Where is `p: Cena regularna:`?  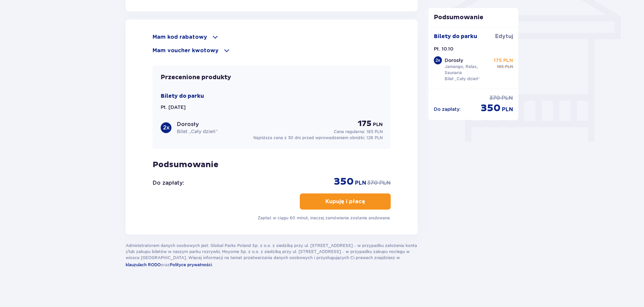
p: Cena regularna: is located at coordinates (358, 132).